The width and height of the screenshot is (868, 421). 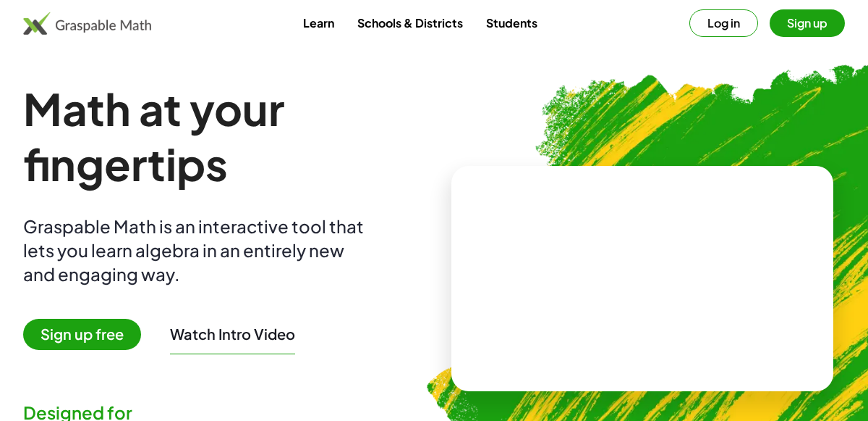 What do you see at coordinates (82, 334) in the screenshot?
I see `span: Sign up free` at bounding box center [82, 334].